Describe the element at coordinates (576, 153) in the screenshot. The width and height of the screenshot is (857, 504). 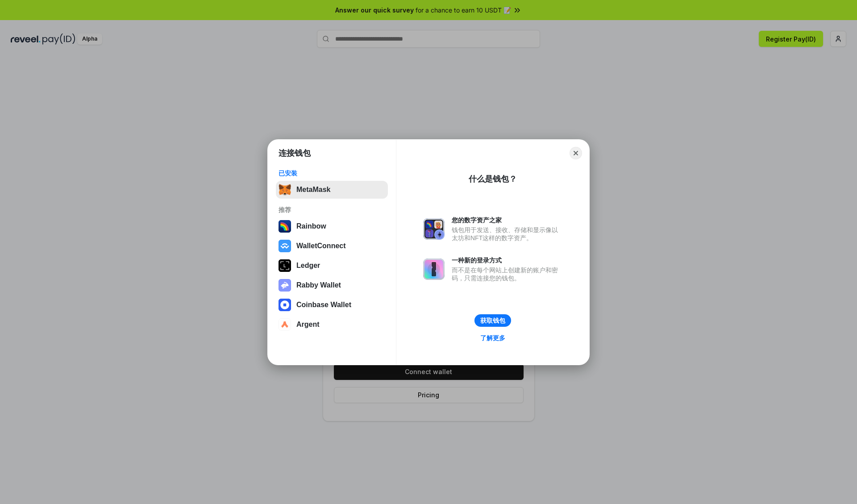
I see `button: Close` at that location.